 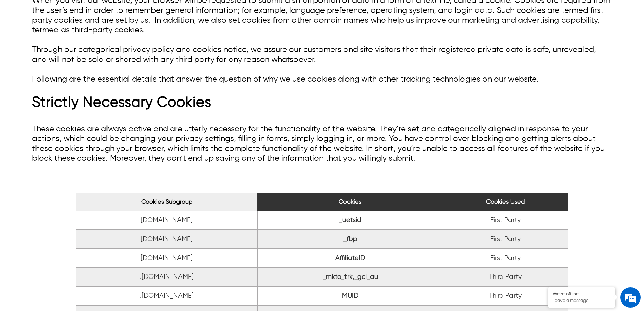 I want to click on img: logo_Zg8I0qSkbAqR2WFHt3p6CTuqpyXMFPubPcD2OT02zFN43Cy9FUNNG3NEPhM_Q1qe_.png, so click(x=20, y=42).